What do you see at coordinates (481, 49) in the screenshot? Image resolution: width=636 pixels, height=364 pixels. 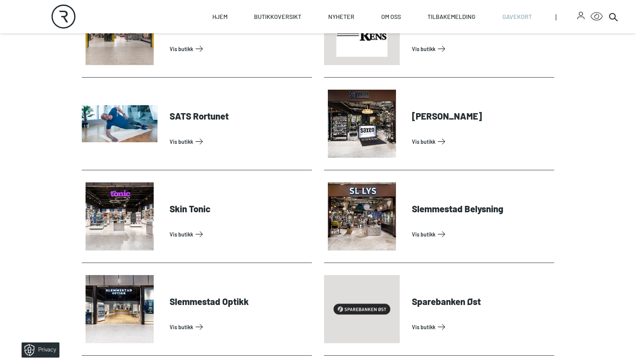 I see `a: Vis Butikk: Røyken Rens` at bounding box center [481, 49].